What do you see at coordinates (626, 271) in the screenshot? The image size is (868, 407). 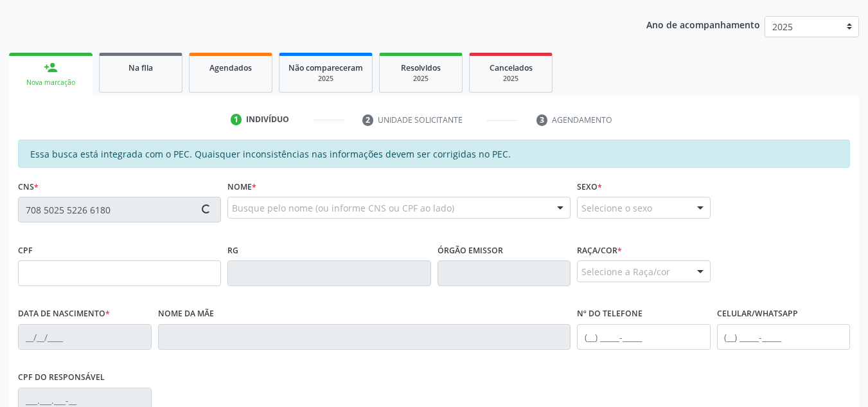 I see `span: Selecione a Raça/cor` at bounding box center [626, 271].